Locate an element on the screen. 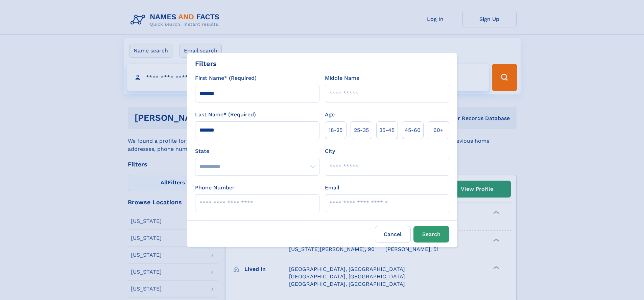 The width and height of the screenshot is (644, 300). span: 18‑25 is located at coordinates (335, 130).